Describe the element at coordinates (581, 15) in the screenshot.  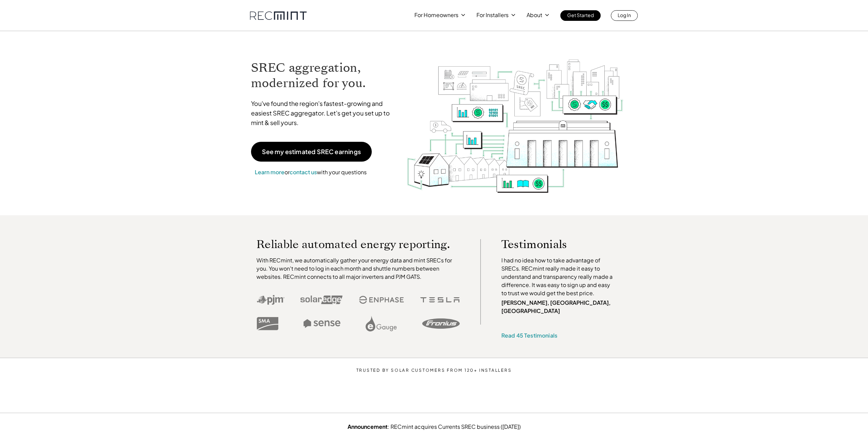
I see `a: Get Started` at that location.